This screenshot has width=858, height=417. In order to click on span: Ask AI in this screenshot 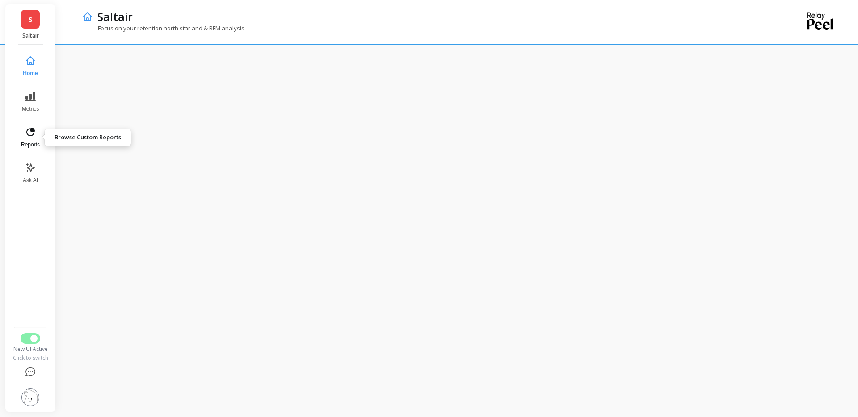, I will do `click(30, 180)`.